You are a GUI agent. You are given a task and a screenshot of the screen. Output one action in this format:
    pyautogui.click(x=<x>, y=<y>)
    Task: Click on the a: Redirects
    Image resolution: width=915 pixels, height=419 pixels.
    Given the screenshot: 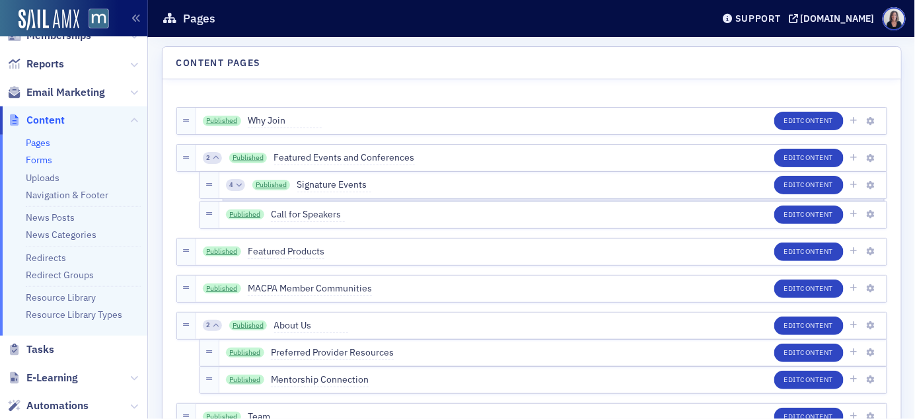 What is the action you would take?
    pyautogui.click(x=46, y=258)
    